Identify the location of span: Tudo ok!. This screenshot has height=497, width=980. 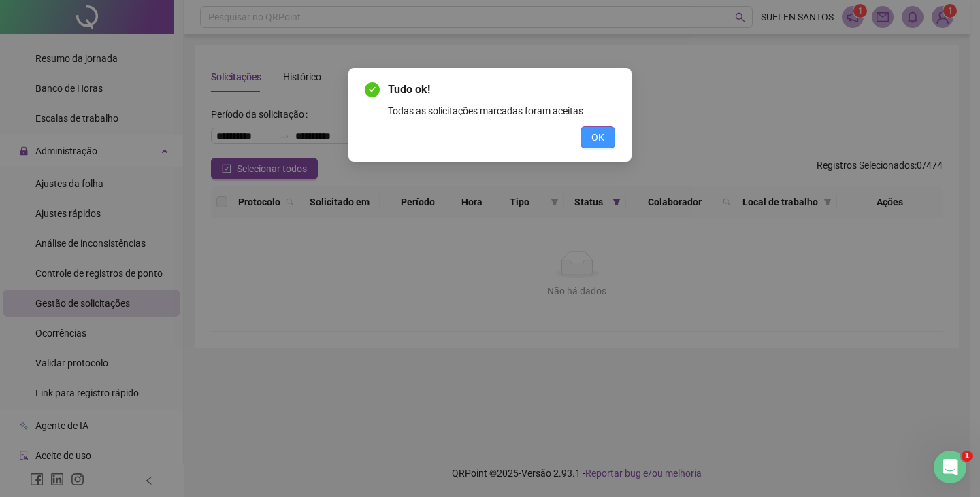
(502, 90).